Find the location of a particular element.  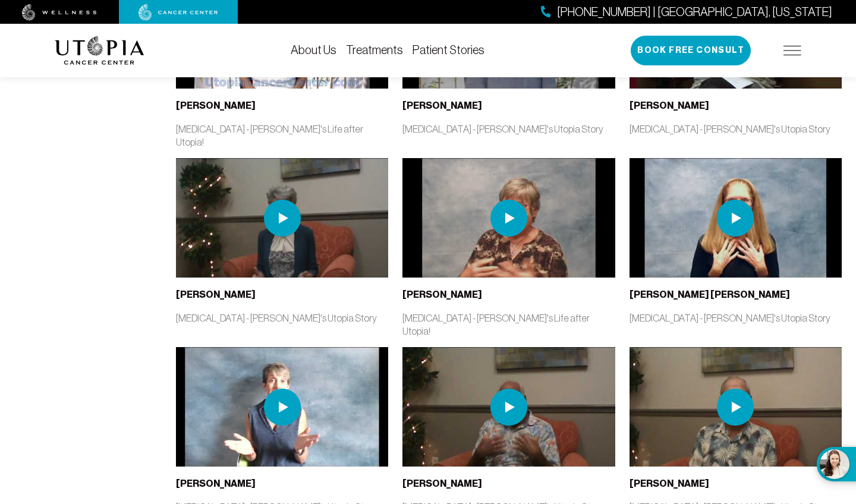

img: wellness is located at coordinates (60, 13).